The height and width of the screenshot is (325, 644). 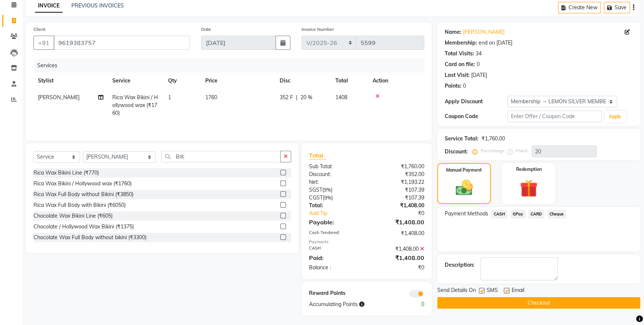 I want to click on span: 1408, so click(x=341, y=97).